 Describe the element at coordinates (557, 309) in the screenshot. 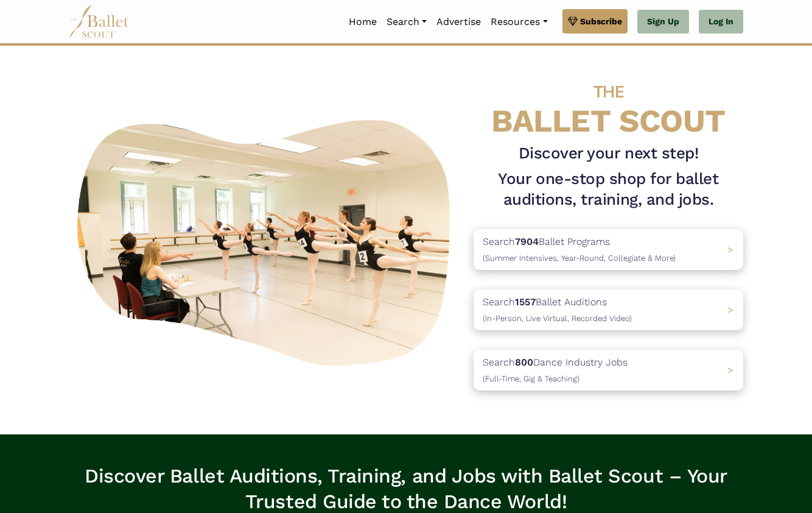

I see `p: Search Ballet Auditions` at that location.